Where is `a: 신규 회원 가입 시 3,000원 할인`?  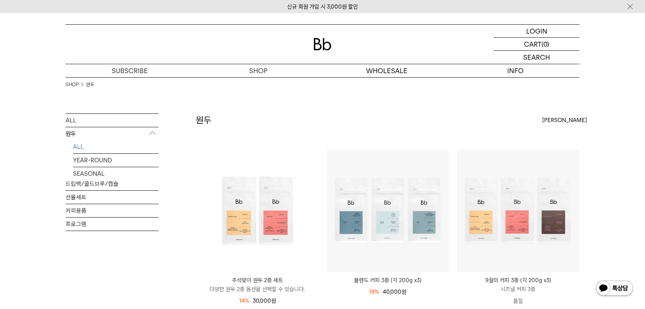
a: 신규 회원 가입 시 3,000원 할인 is located at coordinates (323, 7).